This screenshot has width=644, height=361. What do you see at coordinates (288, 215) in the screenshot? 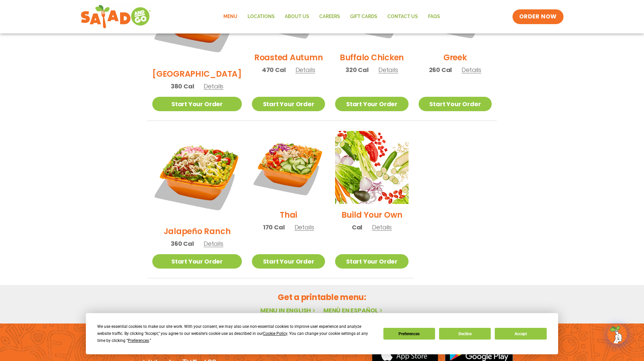
I see `h2: Thai` at bounding box center [288, 215].